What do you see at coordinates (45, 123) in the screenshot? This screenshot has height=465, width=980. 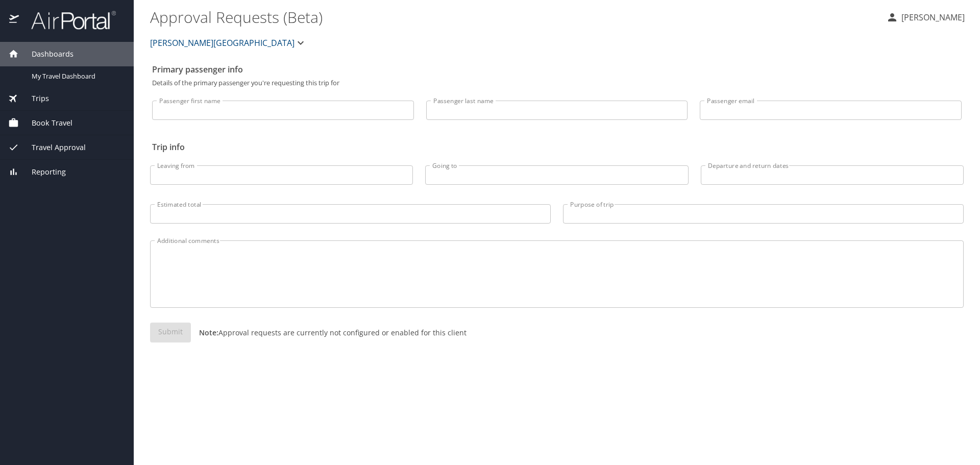 I see `span: Book Travel` at bounding box center [45, 123].